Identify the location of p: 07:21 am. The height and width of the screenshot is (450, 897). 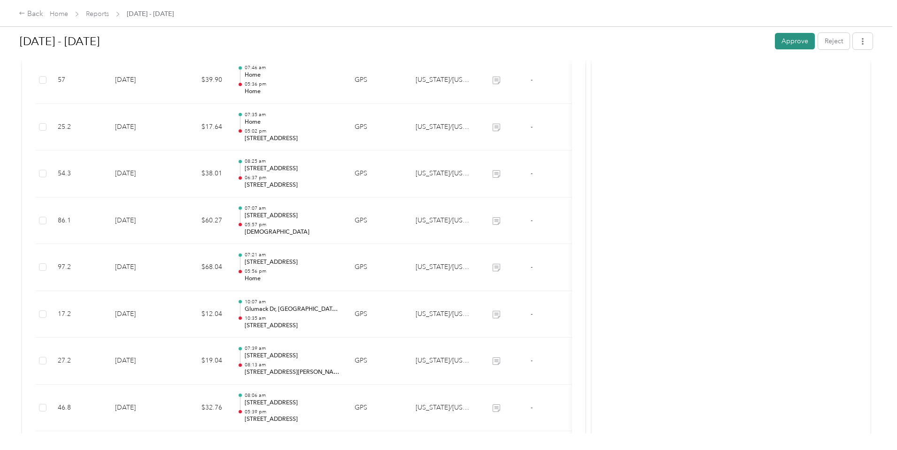
(292, 255).